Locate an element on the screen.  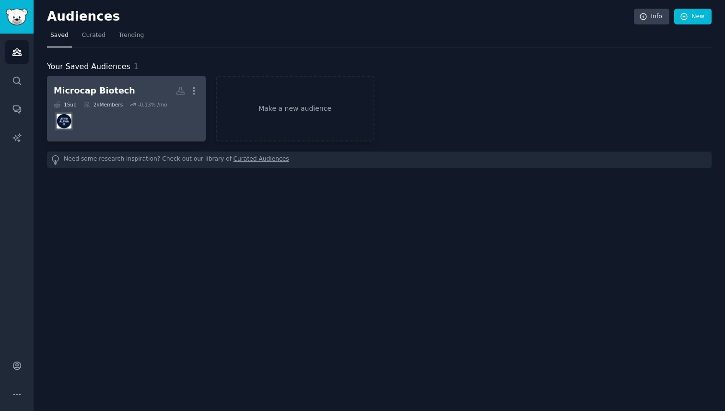
a: Microcap Biotech1Sub2kMembers-0.13% /moATYR_Alpha is located at coordinates (126, 108).